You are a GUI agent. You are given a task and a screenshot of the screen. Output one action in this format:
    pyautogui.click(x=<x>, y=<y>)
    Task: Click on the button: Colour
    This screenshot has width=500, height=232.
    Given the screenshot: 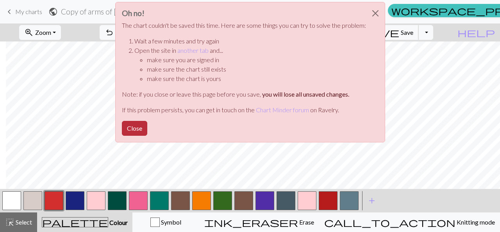 What is the action you would take?
    pyautogui.click(x=85, y=222)
    